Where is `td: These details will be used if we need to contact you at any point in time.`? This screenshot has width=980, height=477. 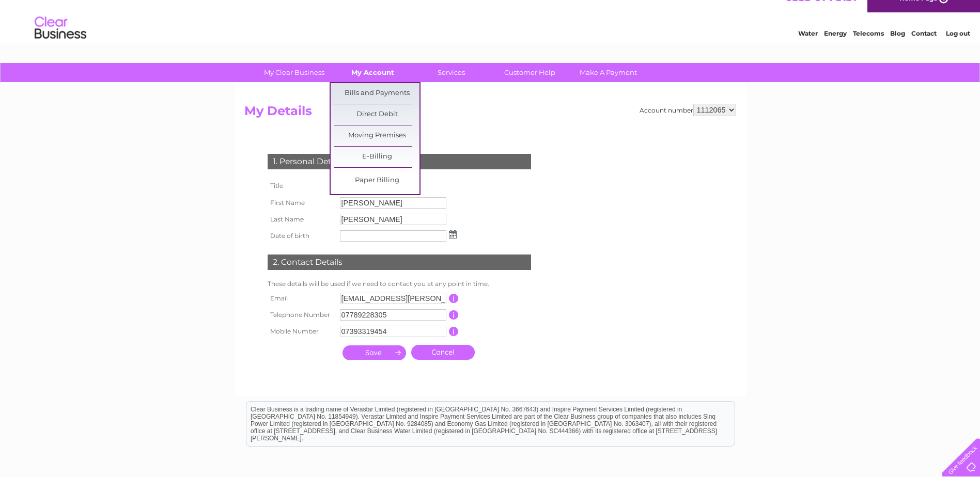 td: These details will be used if we need to contact you at any point in time. is located at coordinates (399, 284).